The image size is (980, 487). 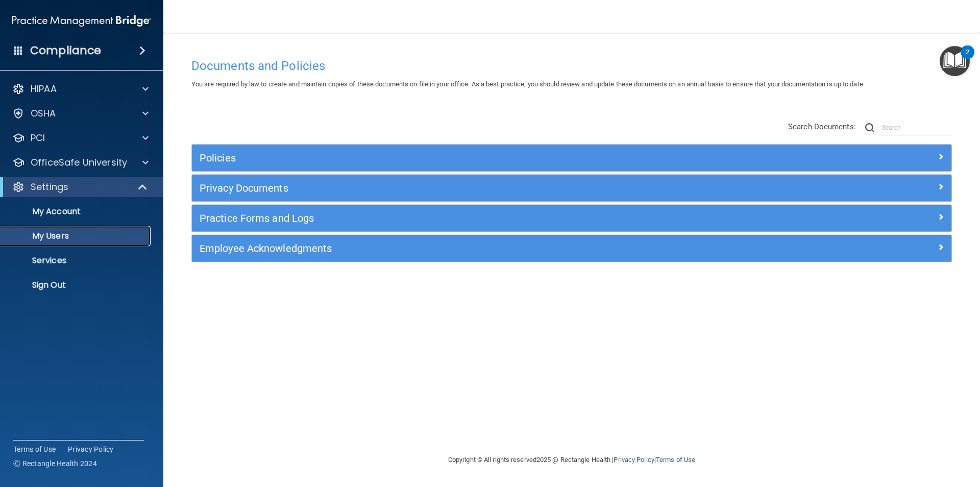 I want to click on button: Open Resource Center, 2 new notifications, so click(x=954, y=61).